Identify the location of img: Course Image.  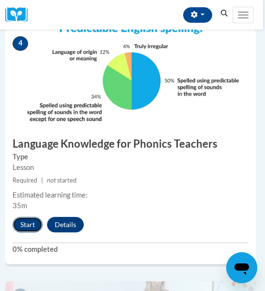
(130, 77).